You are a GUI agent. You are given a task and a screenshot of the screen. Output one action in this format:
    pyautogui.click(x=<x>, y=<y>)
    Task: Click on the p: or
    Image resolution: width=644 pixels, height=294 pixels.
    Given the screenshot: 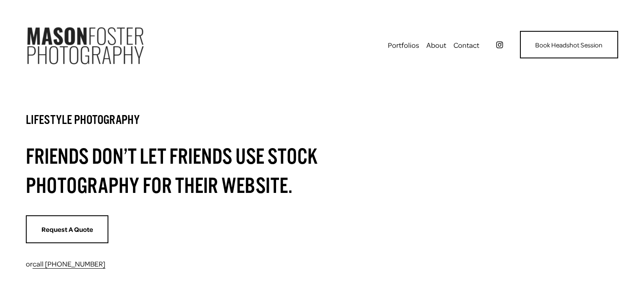 What is the action you would take?
    pyautogui.click(x=174, y=264)
    